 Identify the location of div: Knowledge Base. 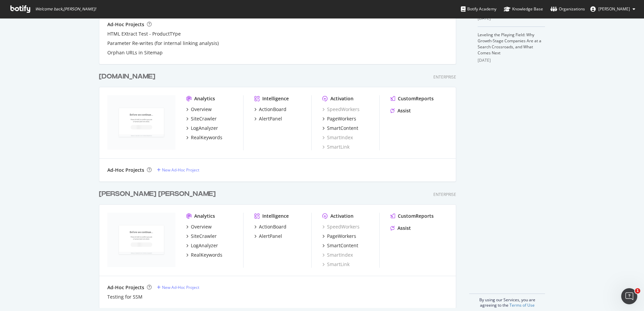
(524, 9).